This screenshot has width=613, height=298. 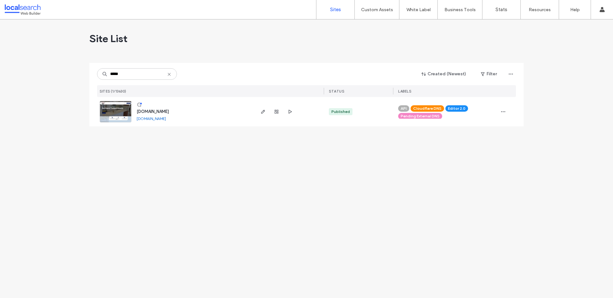 What do you see at coordinates (489, 74) in the screenshot?
I see `button: Filter` at bounding box center [489, 74].